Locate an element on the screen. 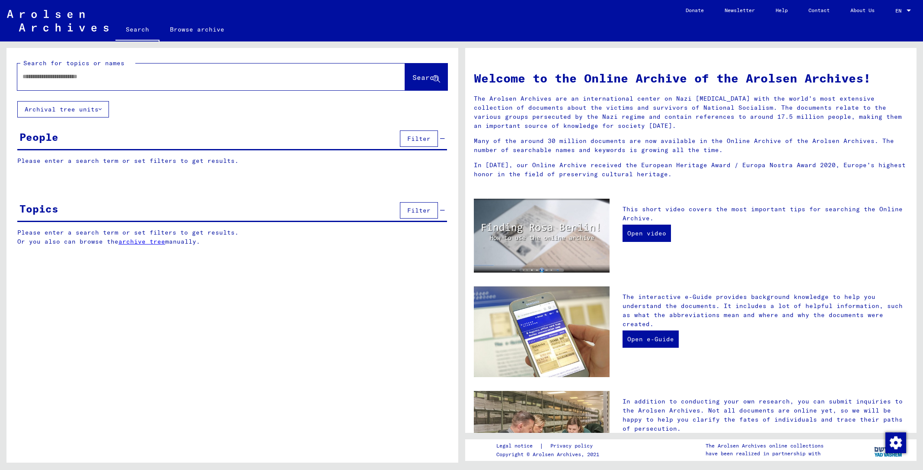 The height and width of the screenshot is (470, 923). img: eguide.jpg is located at coordinates (542, 332).